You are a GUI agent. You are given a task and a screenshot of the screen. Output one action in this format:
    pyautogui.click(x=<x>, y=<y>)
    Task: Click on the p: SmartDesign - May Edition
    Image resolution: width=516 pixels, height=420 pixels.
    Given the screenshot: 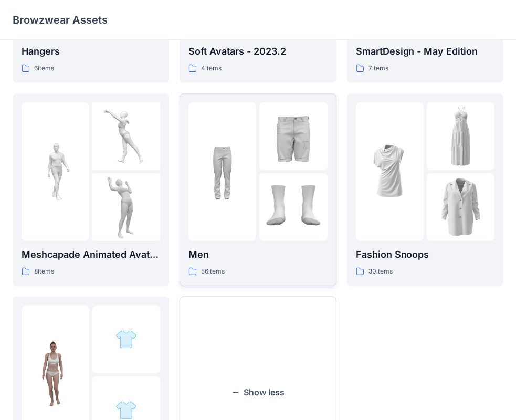 What is the action you would take?
    pyautogui.click(x=426, y=51)
    